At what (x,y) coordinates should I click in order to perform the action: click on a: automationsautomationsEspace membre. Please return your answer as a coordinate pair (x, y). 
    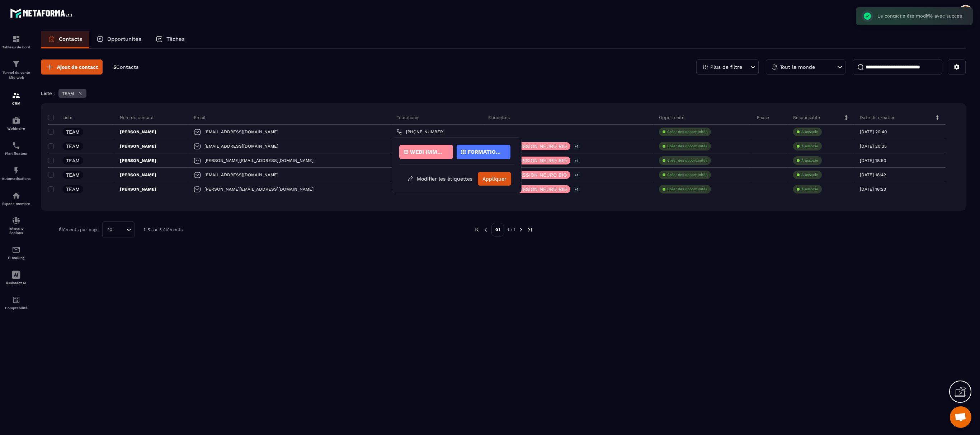
    Looking at the image, I should click on (16, 198).